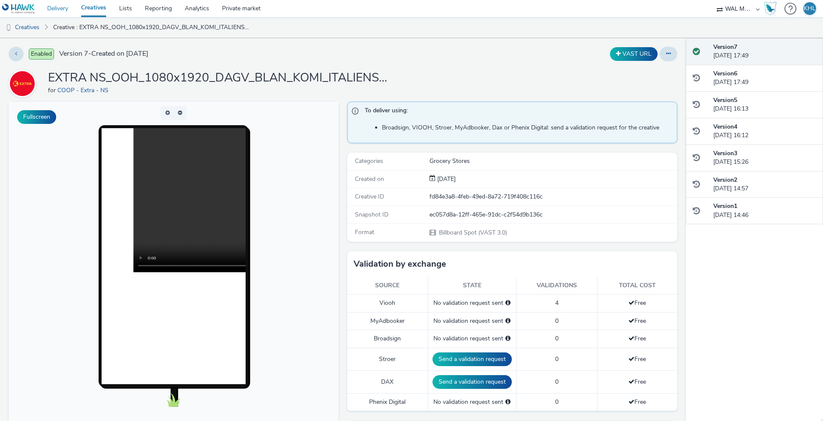 This screenshot has width=823, height=421. Describe the element at coordinates (388, 303) in the screenshot. I see `td: Viooh` at that location.